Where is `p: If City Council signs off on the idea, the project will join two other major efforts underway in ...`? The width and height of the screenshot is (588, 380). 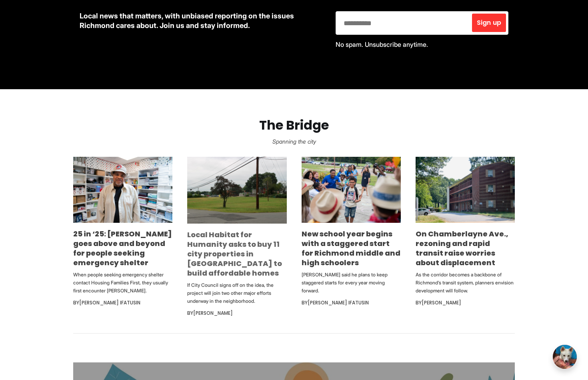 p: If City Council signs off on the idea, the project will join two other major efforts underway in ... is located at coordinates (237, 293).